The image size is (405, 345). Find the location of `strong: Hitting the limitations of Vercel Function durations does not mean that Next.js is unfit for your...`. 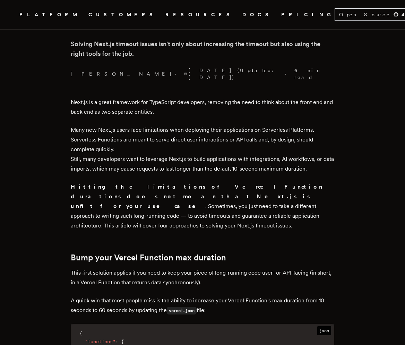

strong: Hitting the limitations of Vercel Function durations does not mean that Next.js is unfit for your... is located at coordinates (197, 196).